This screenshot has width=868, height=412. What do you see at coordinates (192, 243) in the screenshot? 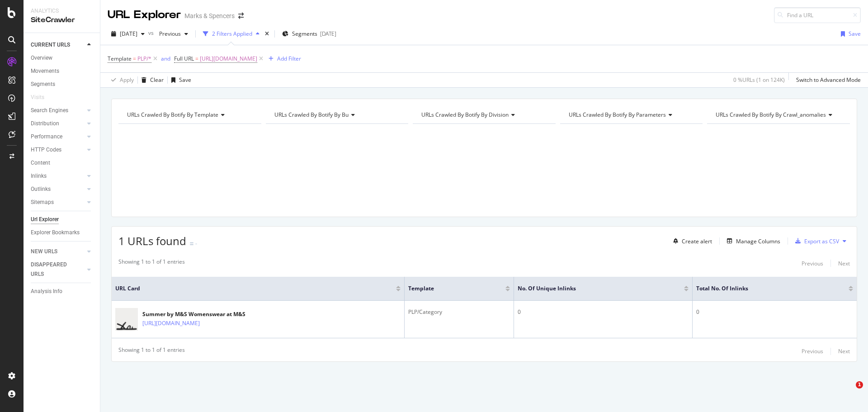
I see `img: Equal` at bounding box center [192, 243].